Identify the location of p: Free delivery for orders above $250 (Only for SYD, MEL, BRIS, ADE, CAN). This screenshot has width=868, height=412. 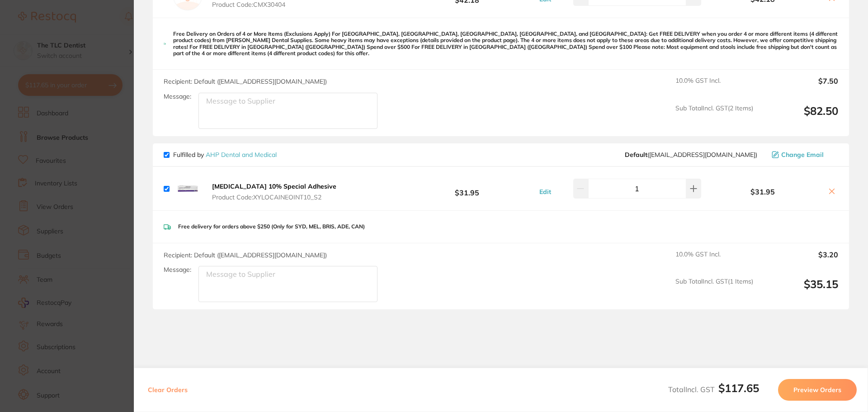
(271, 227).